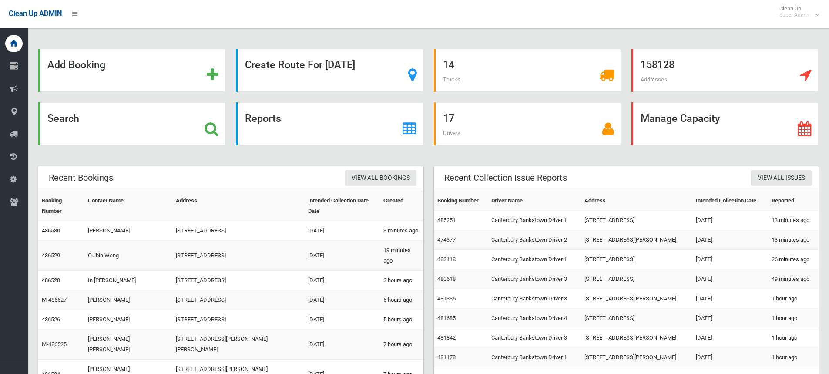  Describe the element at coordinates (35, 13) in the screenshot. I see `span: Clean Up ADMIN` at that location.